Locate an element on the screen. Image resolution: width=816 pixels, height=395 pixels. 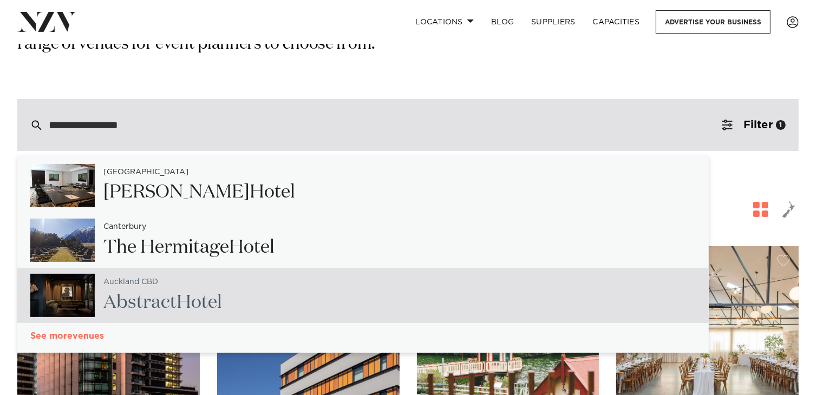
button: Filter1 is located at coordinates (753, 125).